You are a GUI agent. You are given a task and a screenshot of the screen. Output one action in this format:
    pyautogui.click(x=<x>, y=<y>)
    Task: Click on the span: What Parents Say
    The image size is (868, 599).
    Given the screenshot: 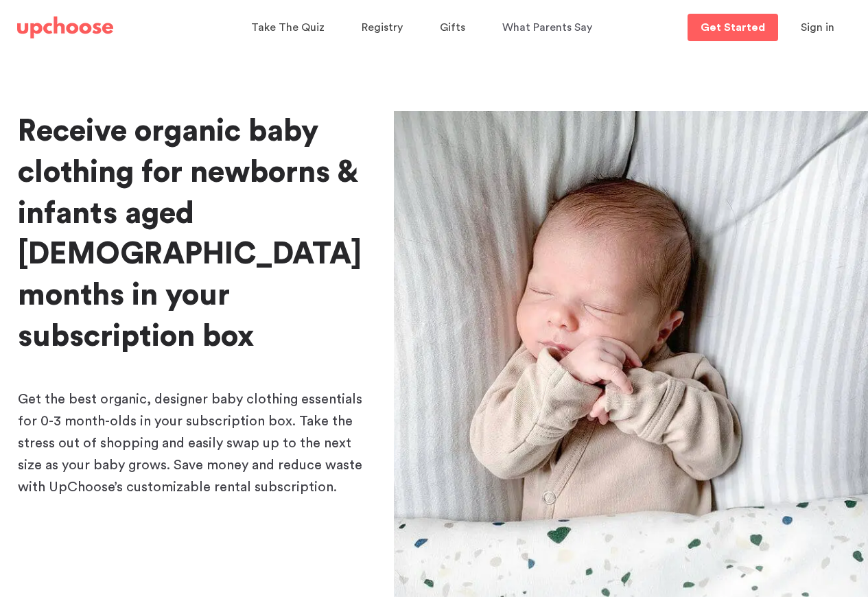 What is the action you would take?
    pyautogui.click(x=547, y=27)
    